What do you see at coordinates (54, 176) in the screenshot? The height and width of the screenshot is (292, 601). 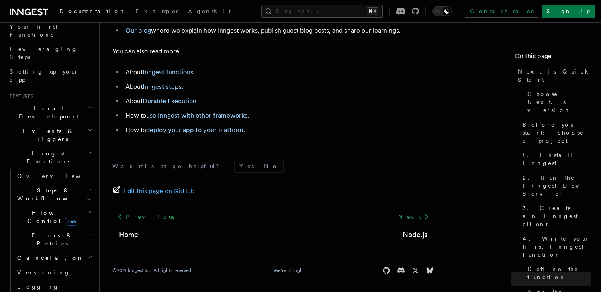 I see `a: Overview` at bounding box center [54, 176].